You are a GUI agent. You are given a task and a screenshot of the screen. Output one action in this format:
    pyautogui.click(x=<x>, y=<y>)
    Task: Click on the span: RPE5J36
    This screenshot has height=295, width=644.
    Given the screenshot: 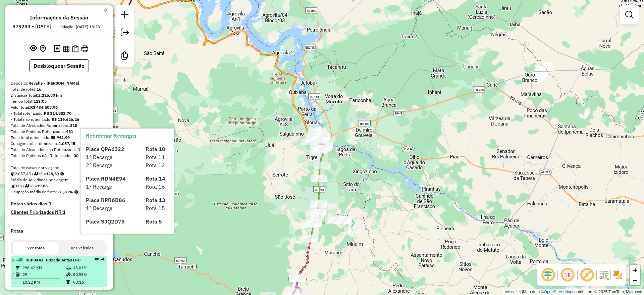 What is the action you would take?
    pyautogui.click(x=34, y=291)
    